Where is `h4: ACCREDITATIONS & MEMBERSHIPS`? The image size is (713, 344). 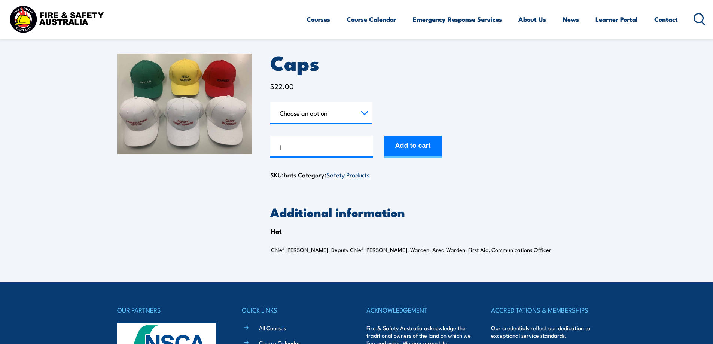 h4: ACCREDITATIONS & MEMBERSHIPS is located at coordinates (543, 310).